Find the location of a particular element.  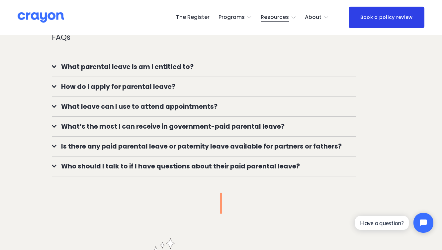

p: FAQs is located at coordinates (204, 38).